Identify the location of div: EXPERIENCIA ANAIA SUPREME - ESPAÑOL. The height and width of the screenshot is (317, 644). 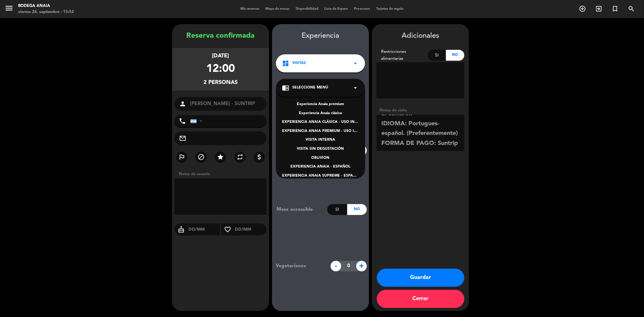
(320, 176).